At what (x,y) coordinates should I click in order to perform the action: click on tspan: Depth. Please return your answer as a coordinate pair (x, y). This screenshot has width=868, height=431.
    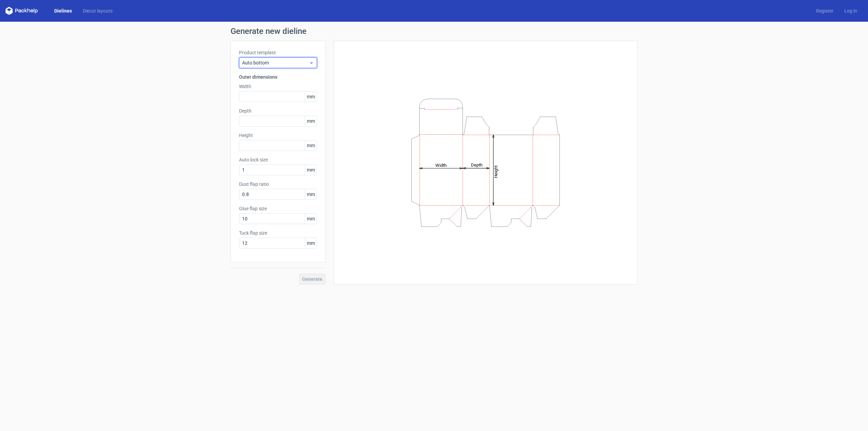
    Looking at the image, I should click on (477, 165).